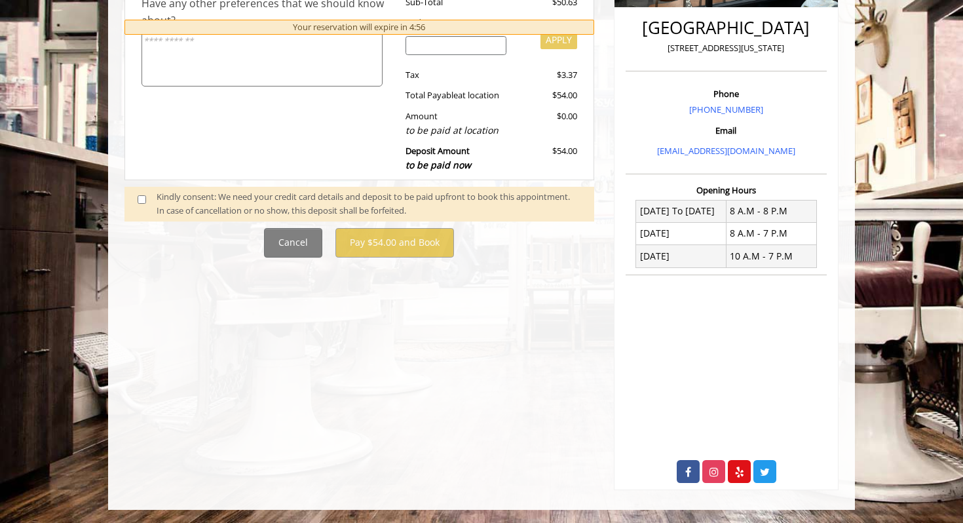 This screenshot has height=523, width=963. I want to click on h3: Opening Hours, so click(726, 190).